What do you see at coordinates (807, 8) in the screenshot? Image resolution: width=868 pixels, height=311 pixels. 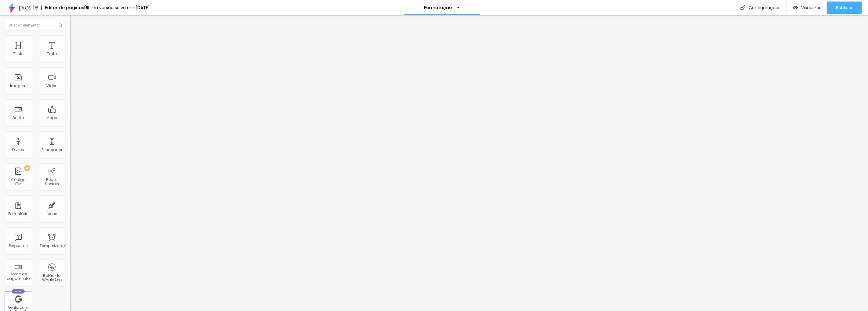 I see `button: Visualizar` at bounding box center [807, 8].